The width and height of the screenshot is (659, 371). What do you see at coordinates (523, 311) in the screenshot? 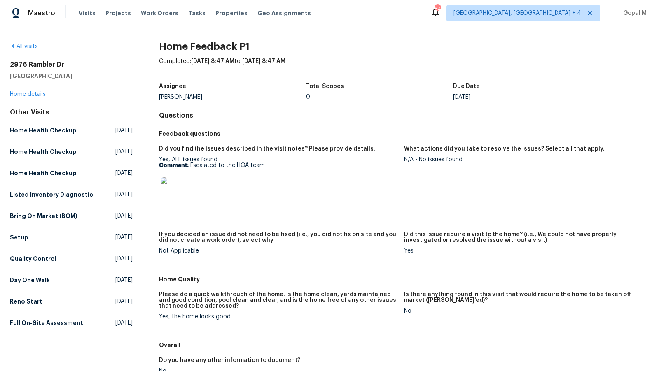
I see `div: No` at bounding box center [523, 311].